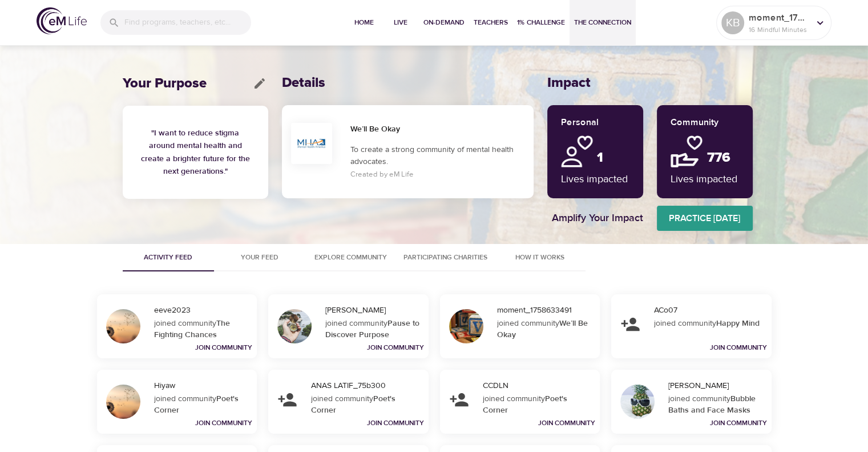  Describe the element at coordinates (439, 175) in the screenshot. I see `p: Created by eM Life` at that location.